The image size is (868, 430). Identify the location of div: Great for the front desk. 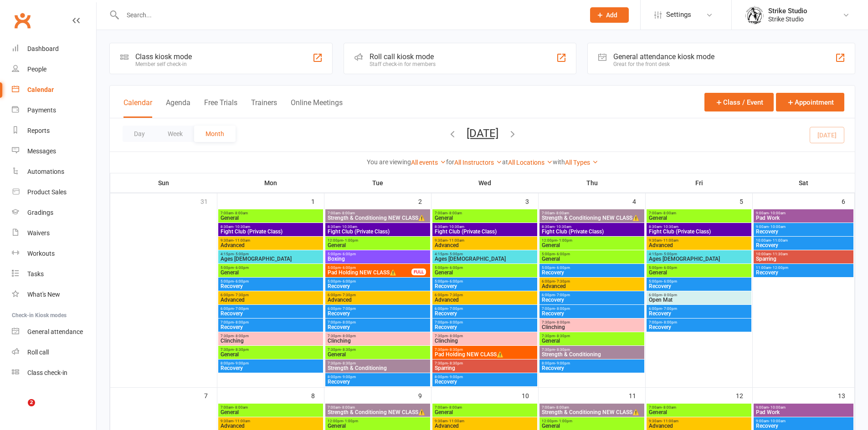
(664, 64).